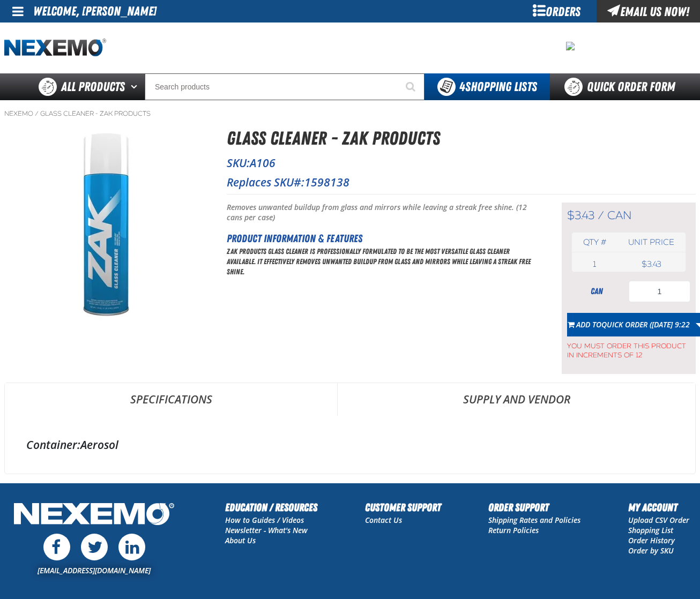 The image size is (700, 599). What do you see at coordinates (271, 508) in the screenshot?
I see `h2: Education / Resources` at bounding box center [271, 508].